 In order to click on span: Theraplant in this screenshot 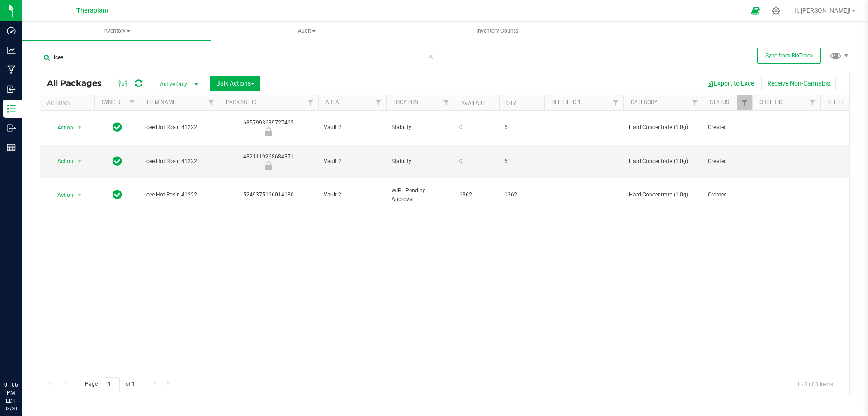, I will do `click(92, 11)`.